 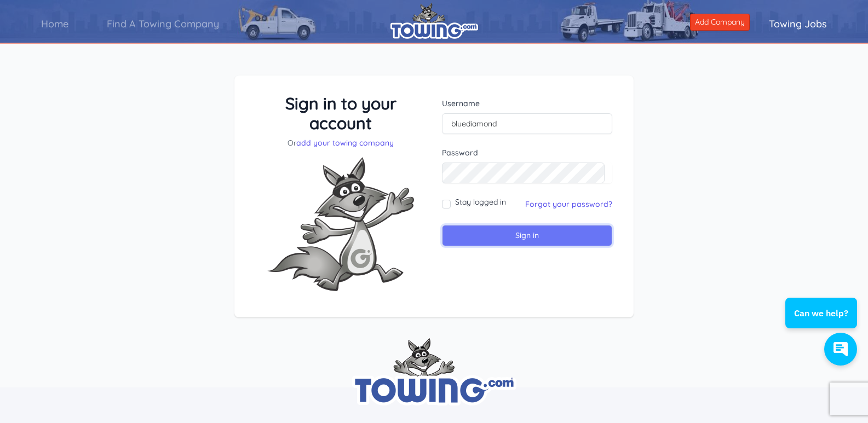 I want to click on button: Can we help?, so click(x=43, y=46).